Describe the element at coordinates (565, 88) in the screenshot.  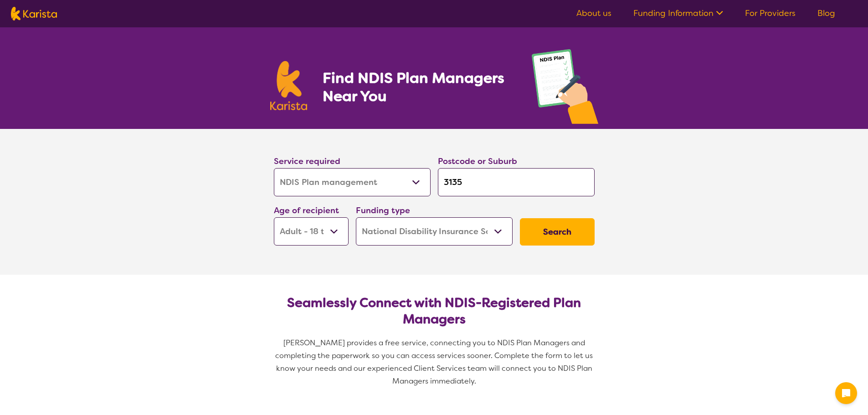
I see `img: plan-management` at that location.